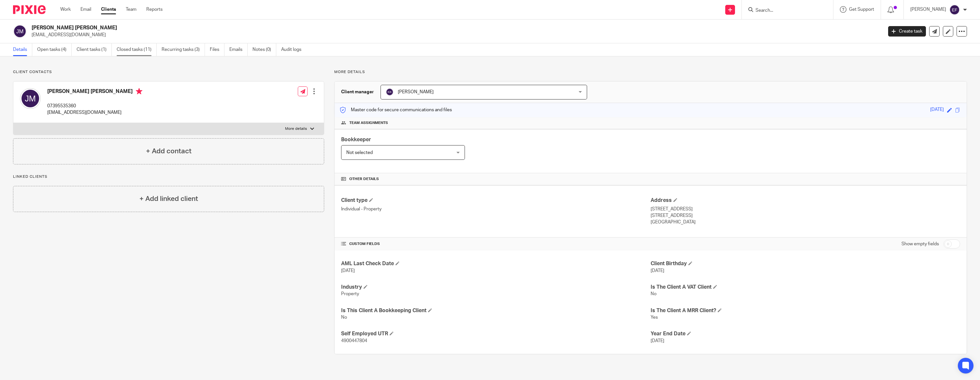  I want to click on span: Property, so click(350, 294).